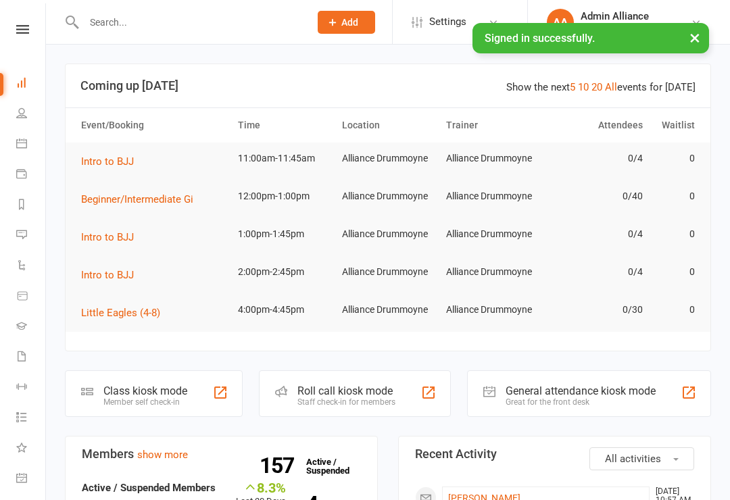 The image size is (730, 500). Describe the element at coordinates (583, 87) in the screenshot. I see `a: 10` at that location.